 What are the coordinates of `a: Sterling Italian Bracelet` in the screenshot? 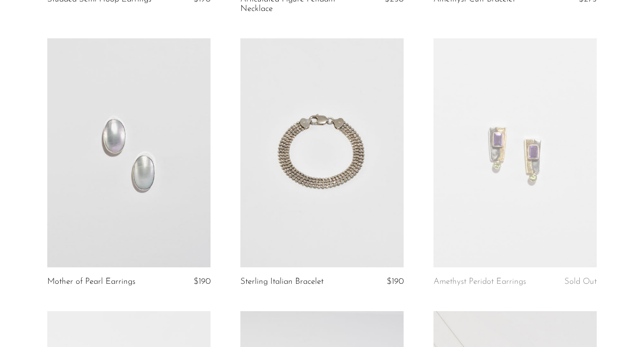 It's located at (282, 282).